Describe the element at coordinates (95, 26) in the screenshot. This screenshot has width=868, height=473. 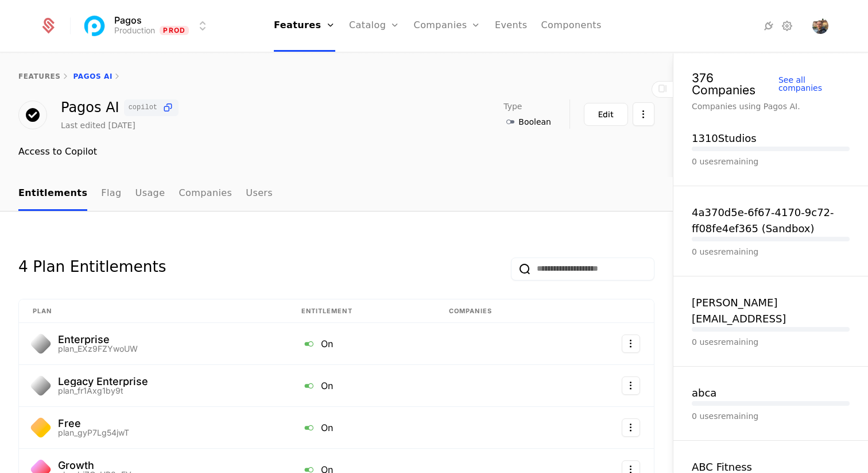
I see `img: Pagos` at that location.